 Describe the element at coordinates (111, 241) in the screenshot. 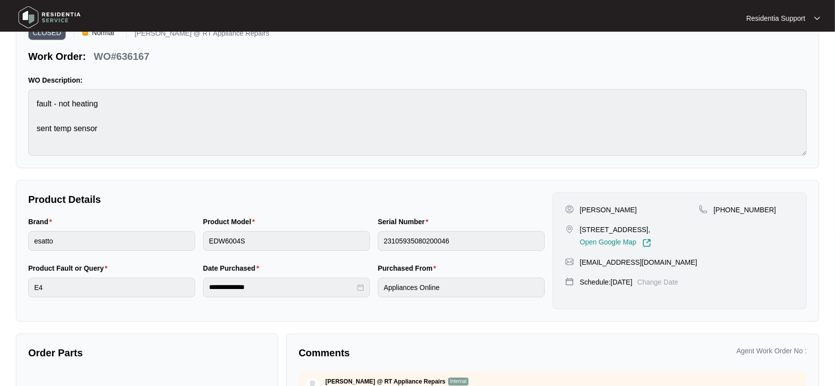

I see `input: Brand` at that location.